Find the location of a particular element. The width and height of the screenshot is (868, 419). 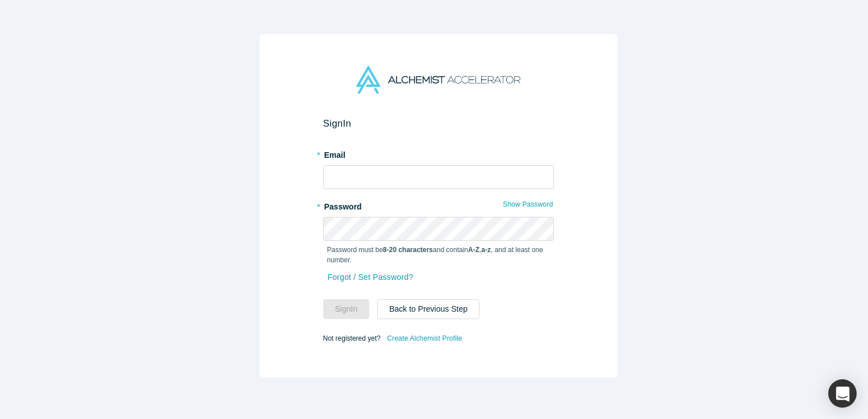

img: Alchemist Accelerator Logo is located at coordinates (438, 79).